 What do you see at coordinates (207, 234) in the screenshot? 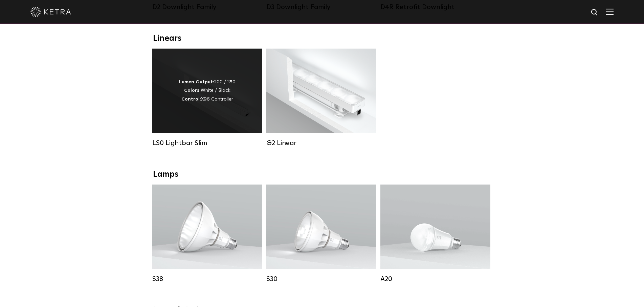
I see `a: S38 Lumen Output:1100Colors:White / BlackBase Type:E26 Edison Base / GU24Beam Angles:10° / 25° / ...` at bounding box center [207, 234].